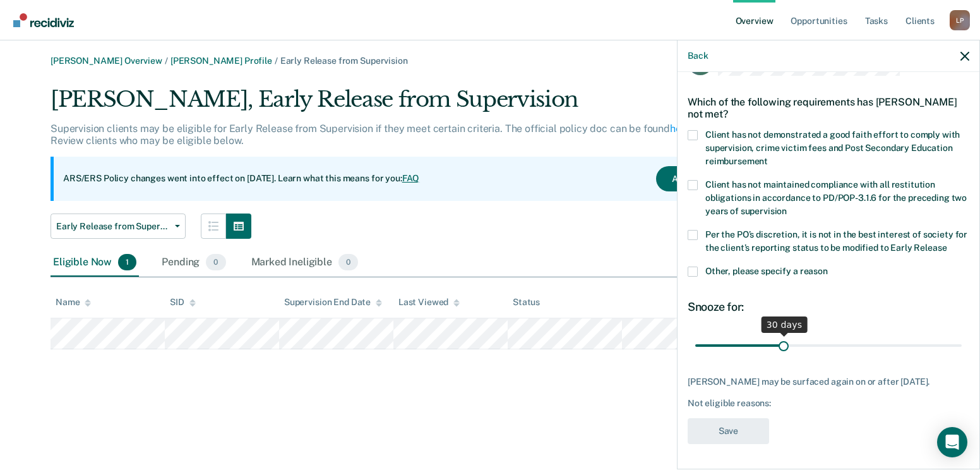 Image resolution: width=980 pixels, height=470 pixels. I want to click on div: 30 days, so click(784, 325).